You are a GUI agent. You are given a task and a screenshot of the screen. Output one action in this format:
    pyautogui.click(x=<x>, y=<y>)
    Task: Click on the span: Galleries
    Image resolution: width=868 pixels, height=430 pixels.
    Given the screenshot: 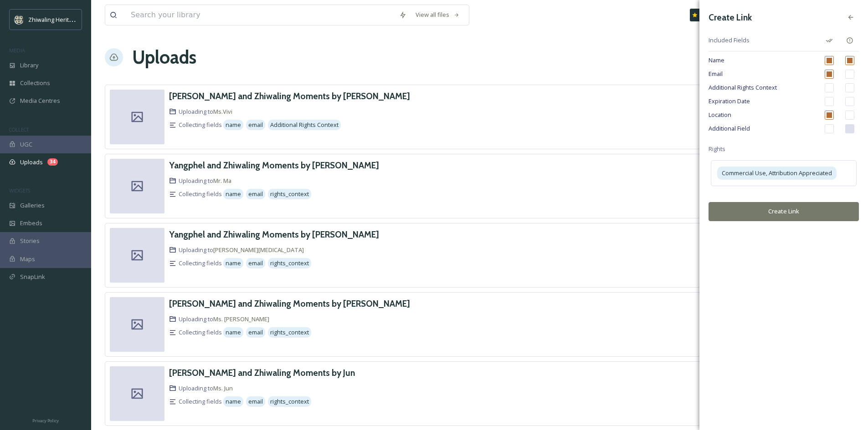 What is the action you would take?
    pyautogui.click(x=32, y=205)
    